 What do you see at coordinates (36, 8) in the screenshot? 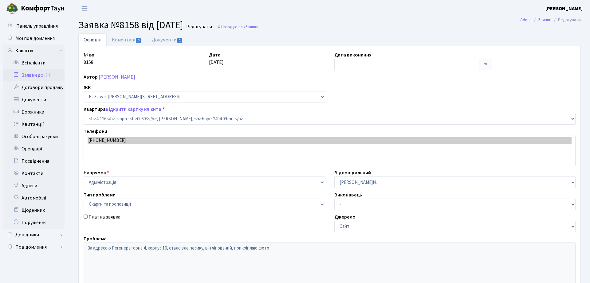
I see `b: Комфорт` at bounding box center [36, 8].